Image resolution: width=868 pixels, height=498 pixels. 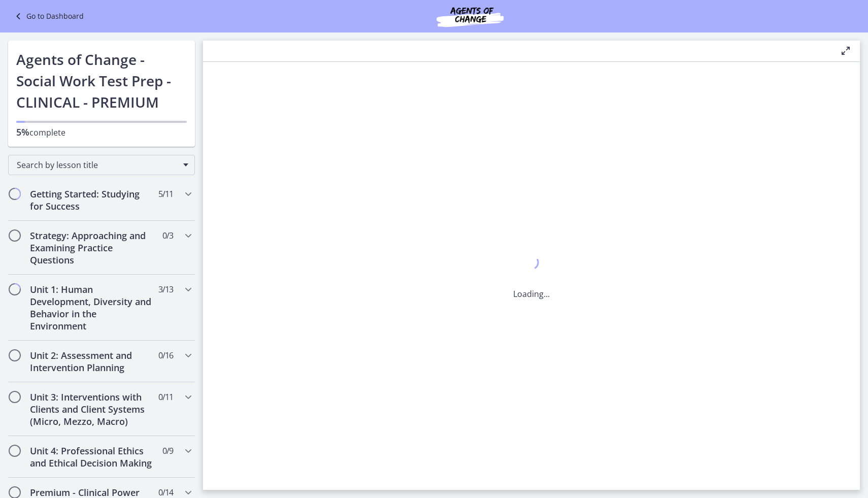 What do you see at coordinates (92, 410) in the screenshot?
I see `h2: Unit 3: Interventions with Clients and Client Systems (Micro, Mezzo, Macro)` at bounding box center [92, 410].